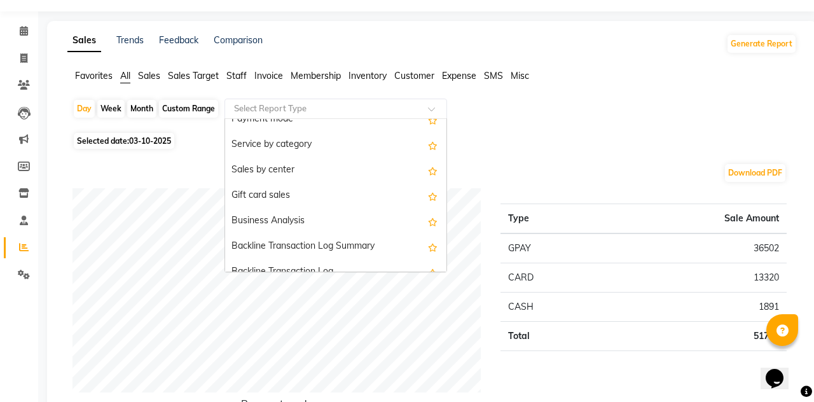 The width and height of the screenshot is (814, 402). What do you see at coordinates (459, 76) in the screenshot?
I see `span: Expense` at bounding box center [459, 76].